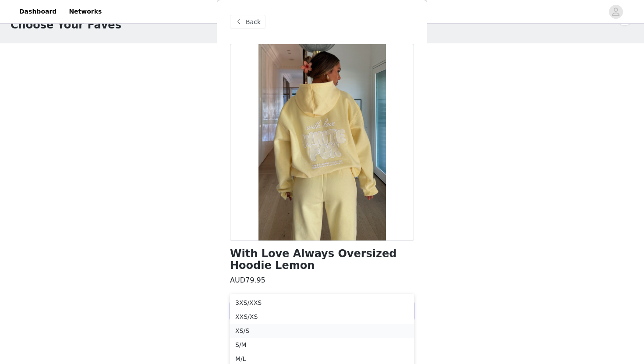 This screenshot has width=644, height=364. What do you see at coordinates (38, 11) in the screenshot?
I see `a: Dashboard` at bounding box center [38, 11].